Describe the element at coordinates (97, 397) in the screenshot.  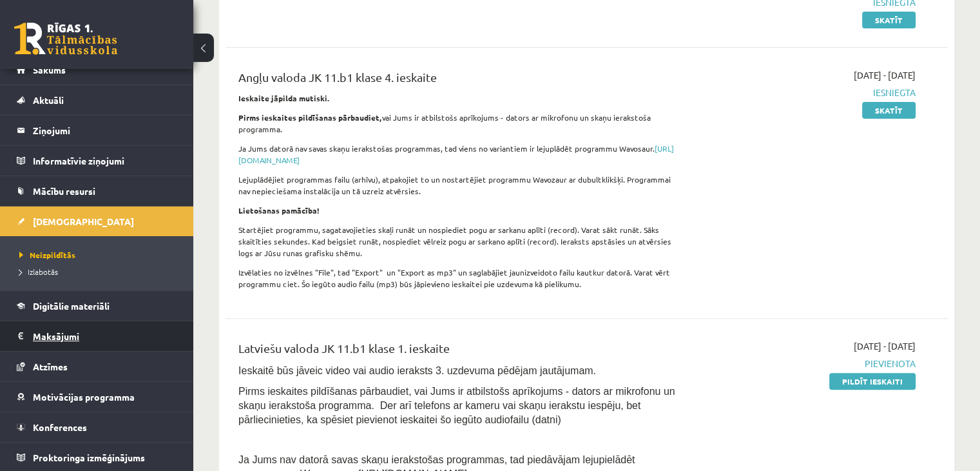
I see `a: Motivācijas programma` at that location.